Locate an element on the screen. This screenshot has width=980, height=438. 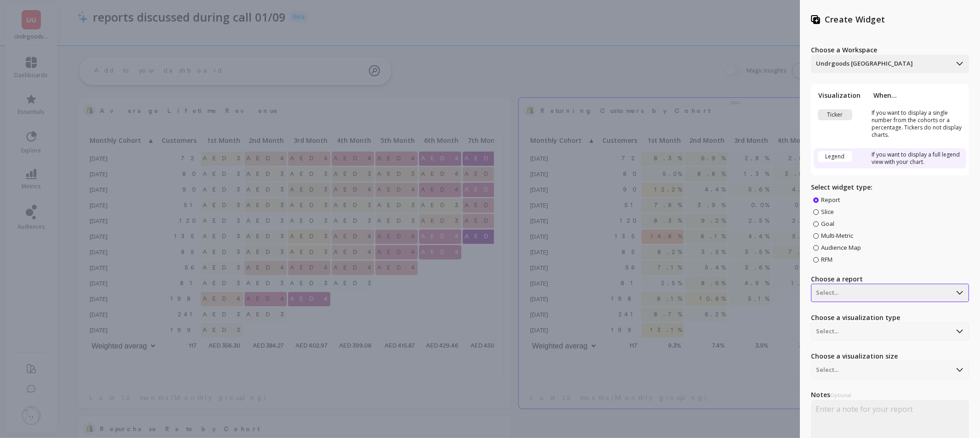
label: Choose a visualization size is located at coordinates (890, 357).